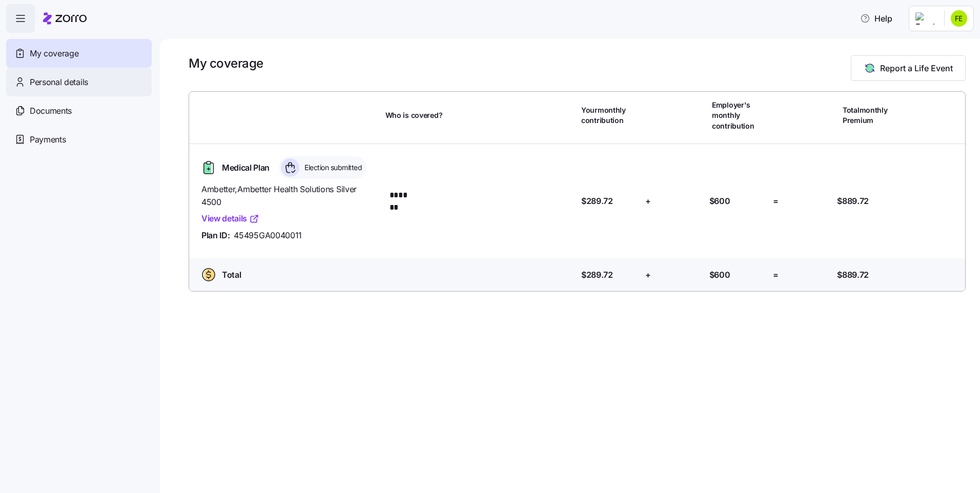  I want to click on span: Total monthly Premium, so click(871, 115).